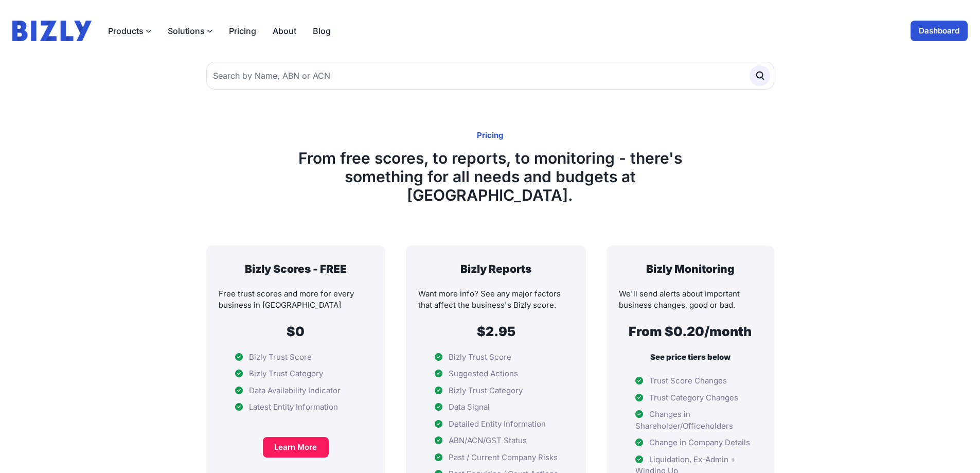  I want to click on h2: $0, so click(295, 331).